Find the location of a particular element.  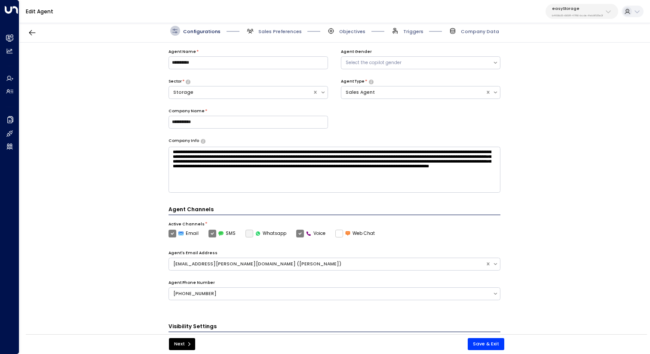

h3: Visibility Settings is located at coordinates (335, 327).